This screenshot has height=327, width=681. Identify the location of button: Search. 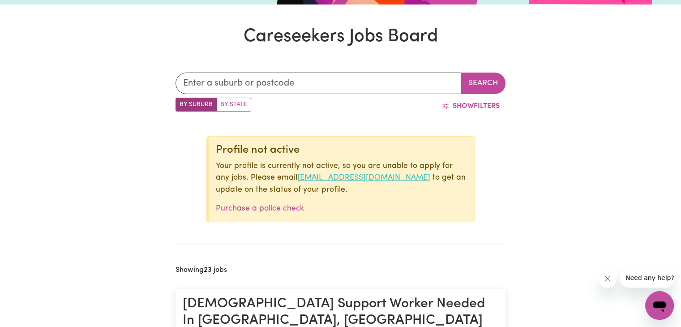
(483, 83).